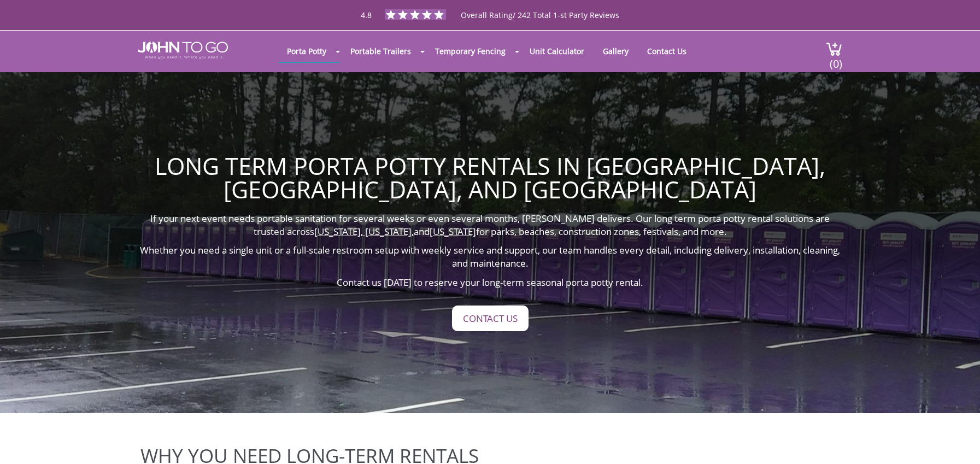 This screenshot has height=464, width=980. Describe the element at coordinates (490, 318) in the screenshot. I see `a: CONTACT US` at that location.